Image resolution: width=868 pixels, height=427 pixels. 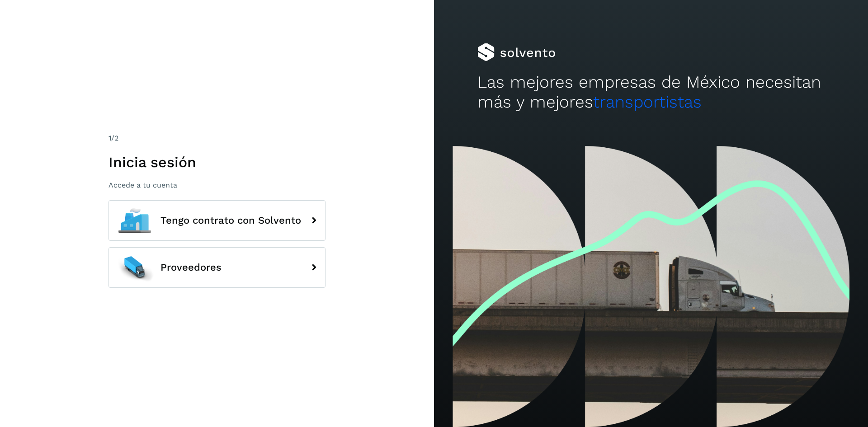 I want to click on button: Tengo contrato con Solvento, so click(x=217, y=220).